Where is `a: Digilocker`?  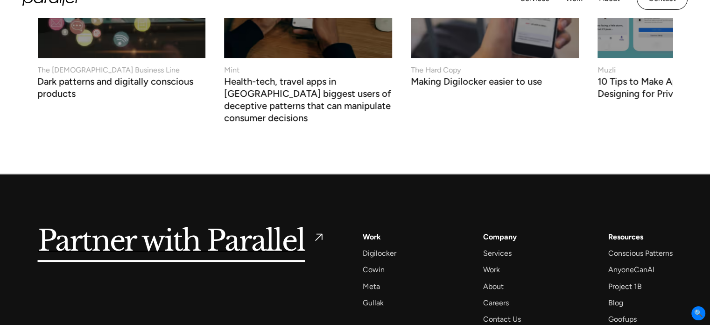
a: Digilocker is located at coordinates (380, 253).